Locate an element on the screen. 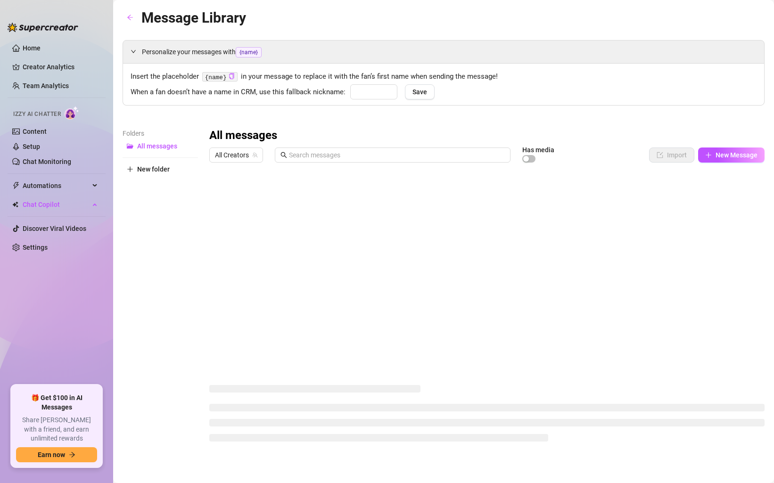  img: AI Chatter is located at coordinates (72, 113).